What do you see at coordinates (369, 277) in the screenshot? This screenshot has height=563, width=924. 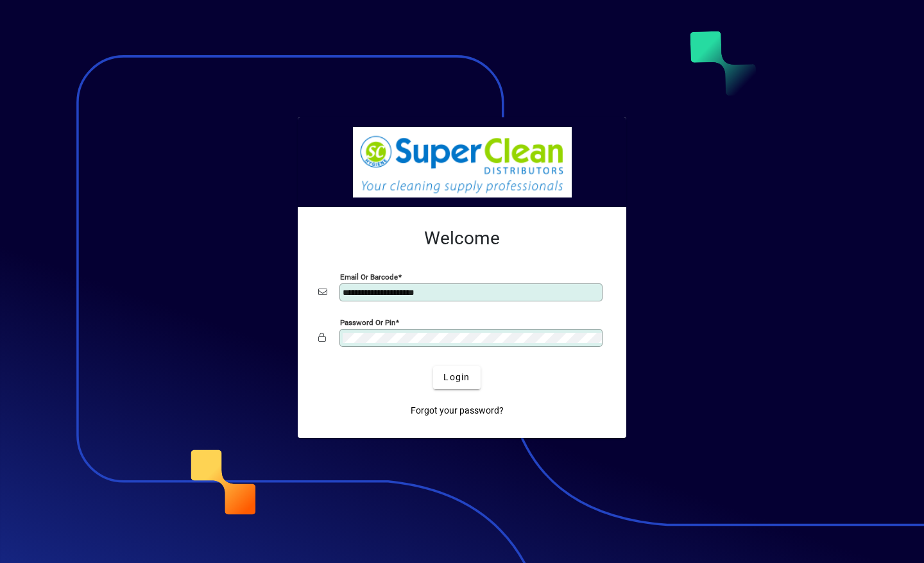 I see `mat-label: Email or Barcode` at bounding box center [369, 277].